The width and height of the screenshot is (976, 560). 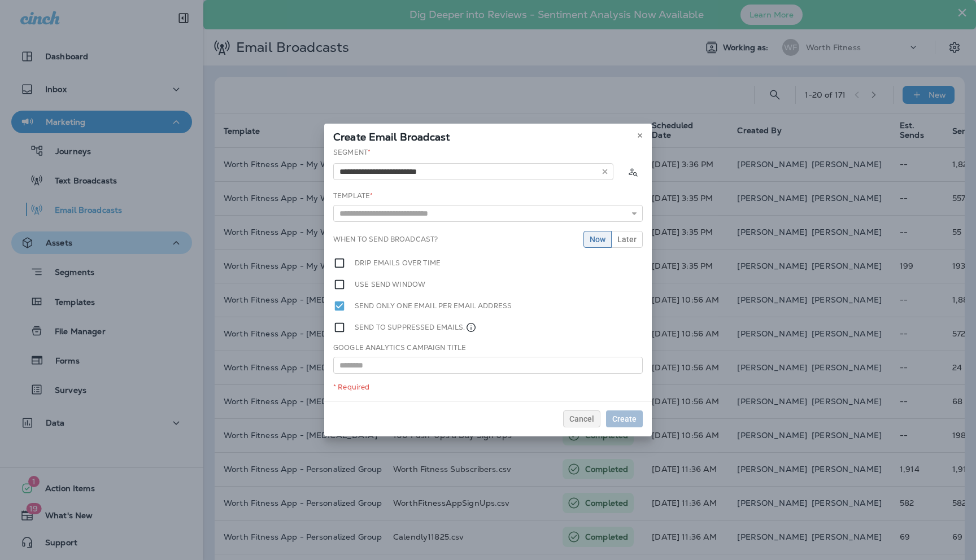 I want to click on button: Create, so click(x=624, y=419).